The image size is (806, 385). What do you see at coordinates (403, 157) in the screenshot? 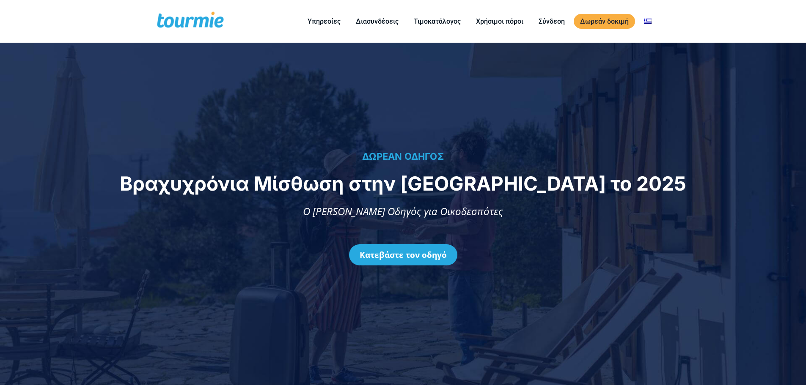
I see `span: ΔΩΡΕΑΝ ΟΔΗΓΟΣ` at bounding box center [403, 157].